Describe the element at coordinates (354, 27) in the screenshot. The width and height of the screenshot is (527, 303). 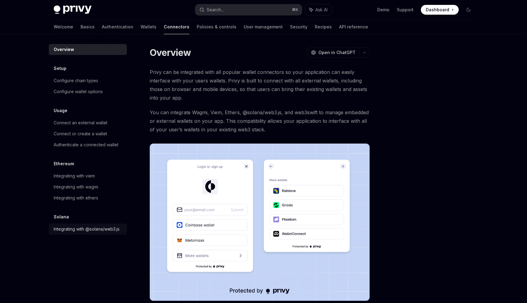
I see `a: API reference` at that location.